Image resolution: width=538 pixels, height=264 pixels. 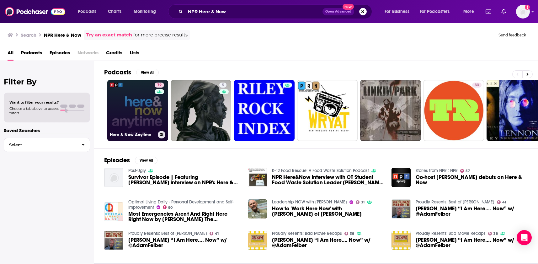 I want to click on img: Co-host Deepa Fernandes debuts on Here & Now, so click(x=401, y=177).